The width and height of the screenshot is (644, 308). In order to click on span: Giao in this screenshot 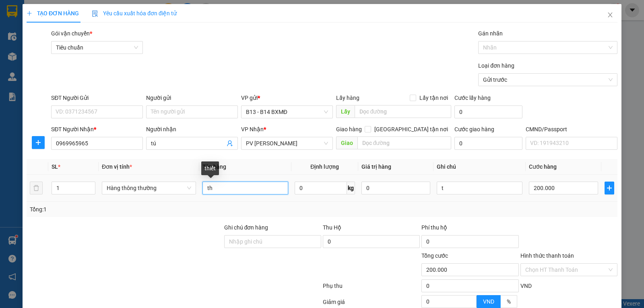, I will do `click(347, 143)`.